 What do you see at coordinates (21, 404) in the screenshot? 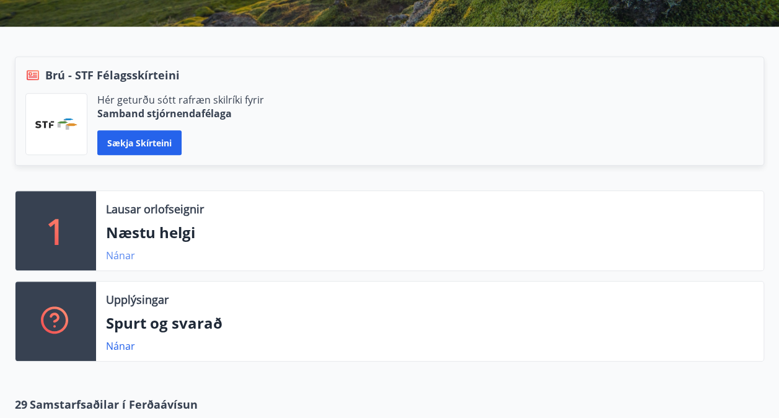
I see `span: 29` at bounding box center [21, 404].